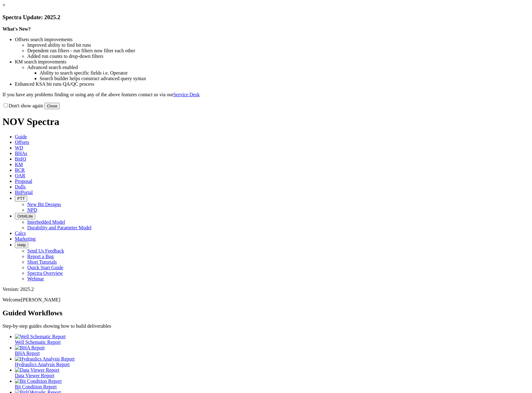 The image size is (532, 393). I want to click on img: Hydraulics Analysis Report, so click(45, 359).